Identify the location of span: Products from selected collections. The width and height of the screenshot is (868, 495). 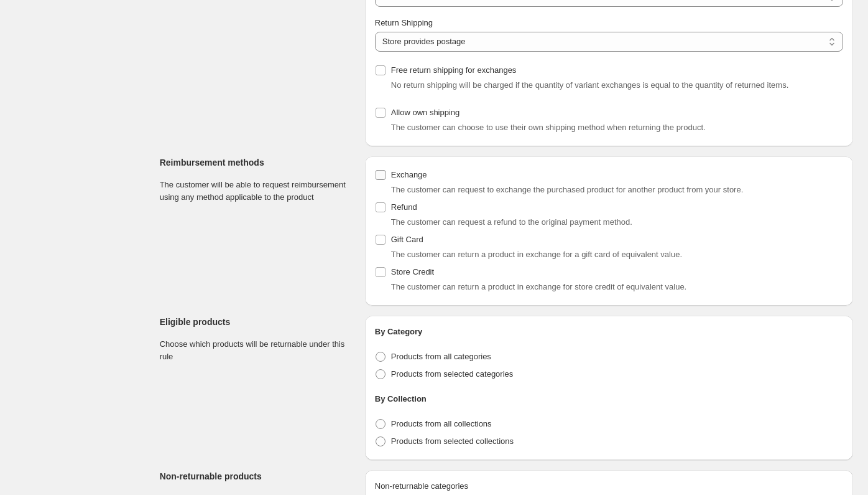
(452, 441).